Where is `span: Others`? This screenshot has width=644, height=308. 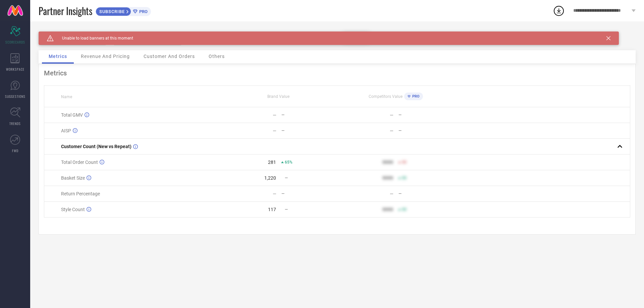
span: Others is located at coordinates (217, 56).